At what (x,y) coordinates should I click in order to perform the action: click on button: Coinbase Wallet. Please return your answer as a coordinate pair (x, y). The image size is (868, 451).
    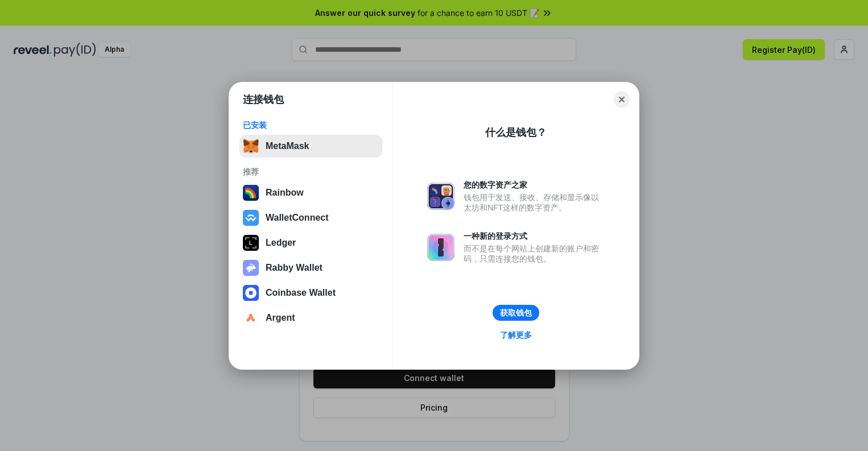
    Looking at the image, I should click on (311, 293).